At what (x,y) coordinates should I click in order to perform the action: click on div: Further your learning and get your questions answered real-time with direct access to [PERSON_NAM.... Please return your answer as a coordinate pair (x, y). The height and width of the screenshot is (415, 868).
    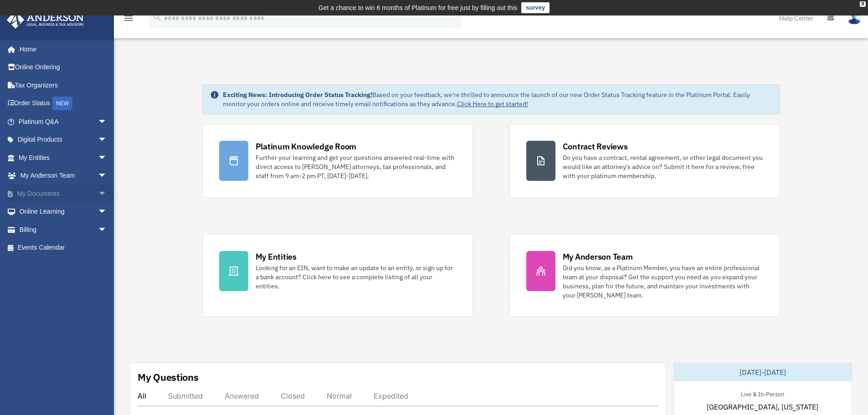
    Looking at the image, I should click on (356, 167).